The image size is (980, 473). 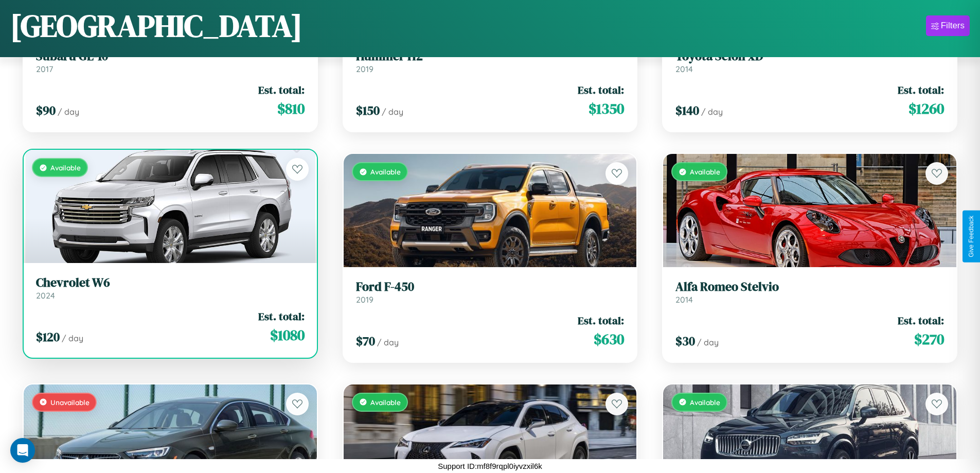 What do you see at coordinates (287, 335) in the screenshot?
I see `span: $ 1080` at bounding box center [287, 335].